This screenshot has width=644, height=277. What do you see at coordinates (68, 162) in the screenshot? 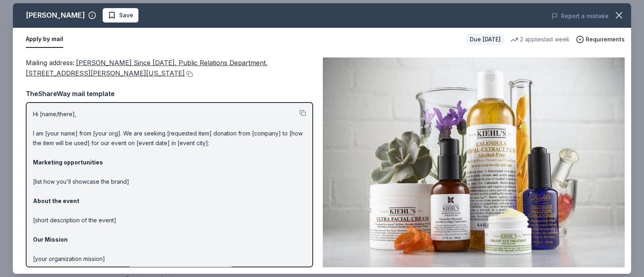
I see `strong: Marketing opportunities` at bounding box center [68, 162].